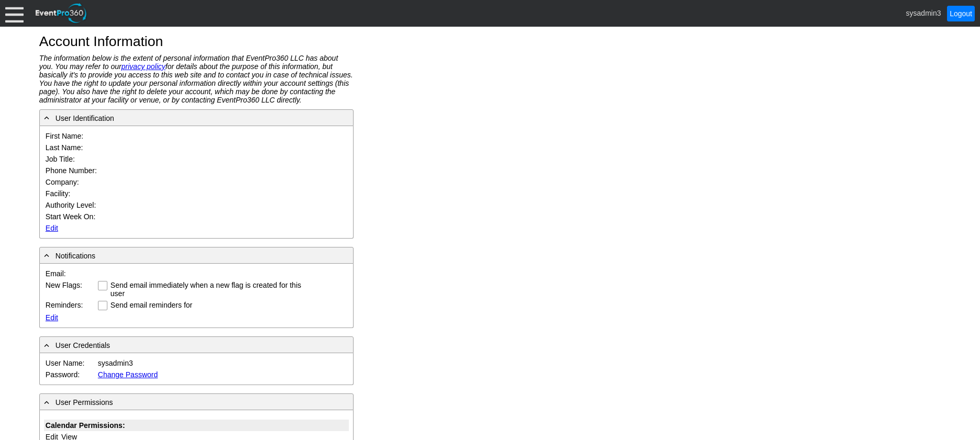 The width and height of the screenshot is (980, 440). Describe the element at coordinates (70, 306) in the screenshot. I see `td: Reminders:` at that location.